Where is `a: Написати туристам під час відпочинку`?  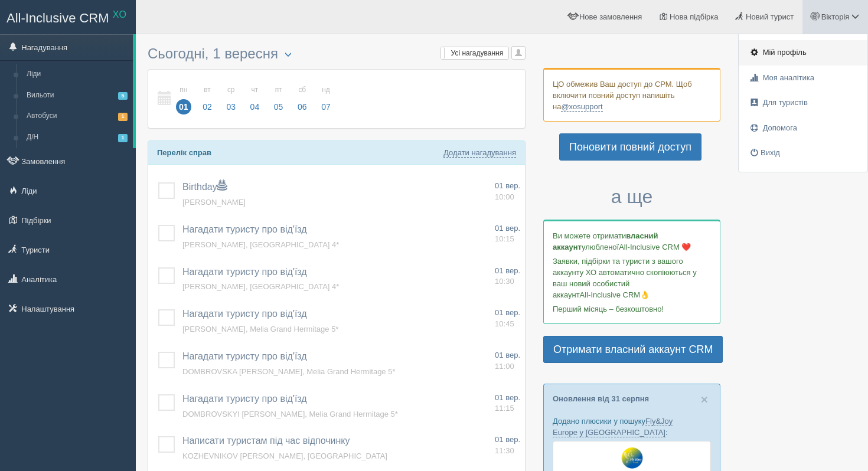
a: Написати туристам під час відпочинку is located at coordinates (266, 441).